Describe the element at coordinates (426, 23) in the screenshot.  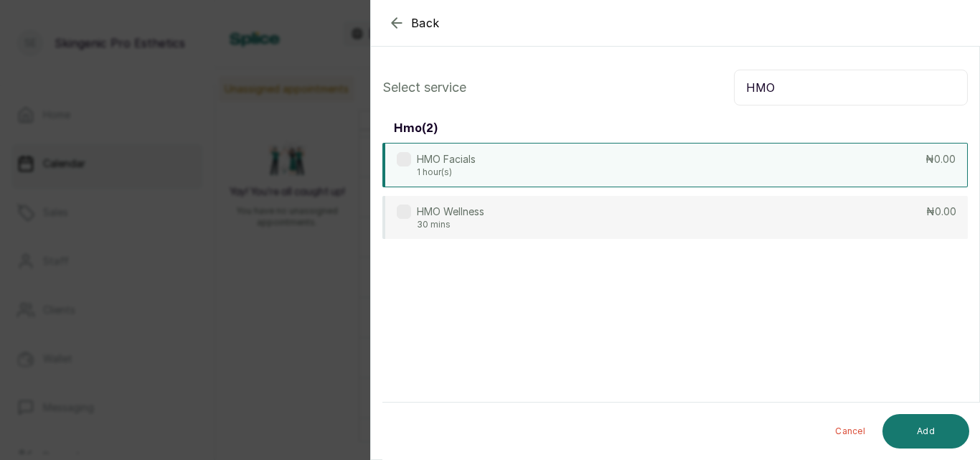
I see `span: Back` at that location.